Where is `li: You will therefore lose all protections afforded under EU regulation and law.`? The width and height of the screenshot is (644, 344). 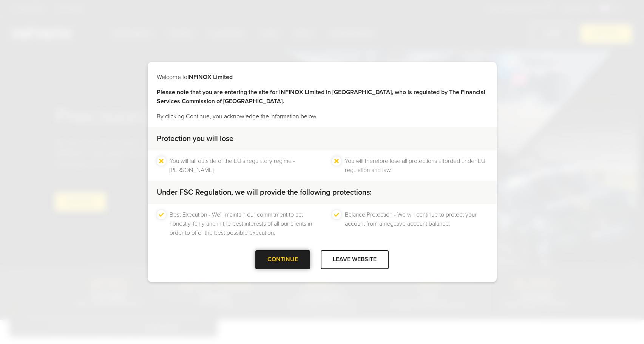
li: You will therefore lose all protections afforded under EU regulation and law. is located at coordinates (416, 165).